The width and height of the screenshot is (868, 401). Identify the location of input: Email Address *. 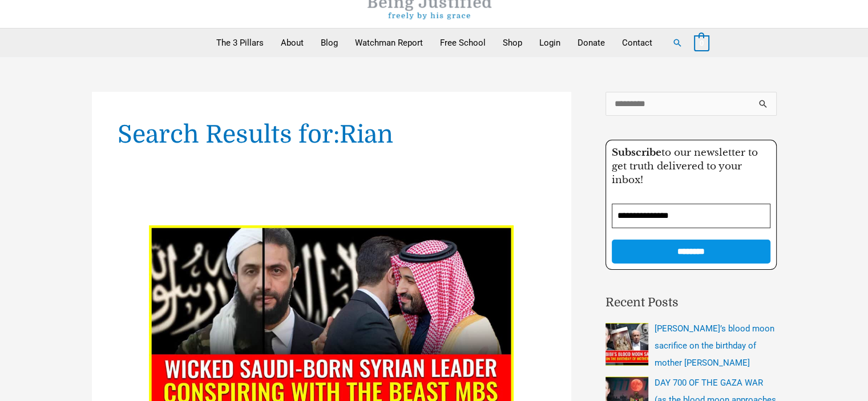
(691, 216).